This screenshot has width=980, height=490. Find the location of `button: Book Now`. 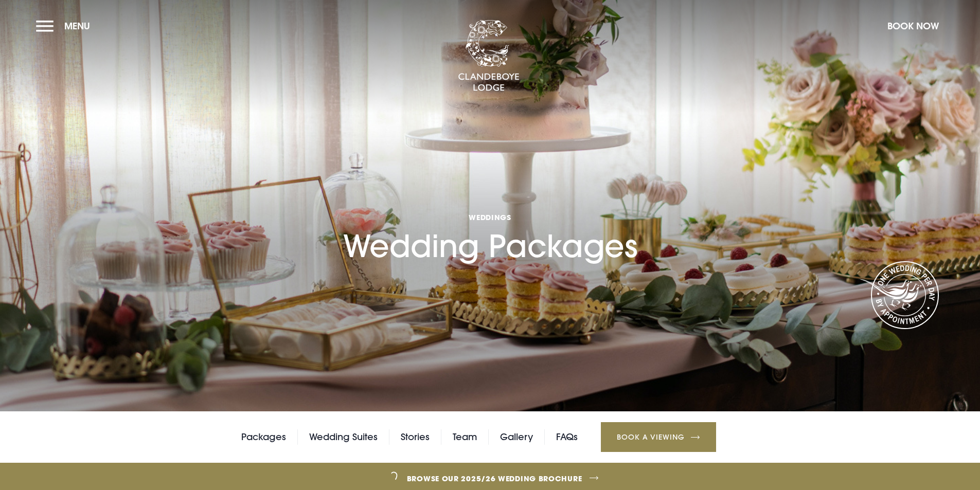

button: Book Now is located at coordinates (913, 26).